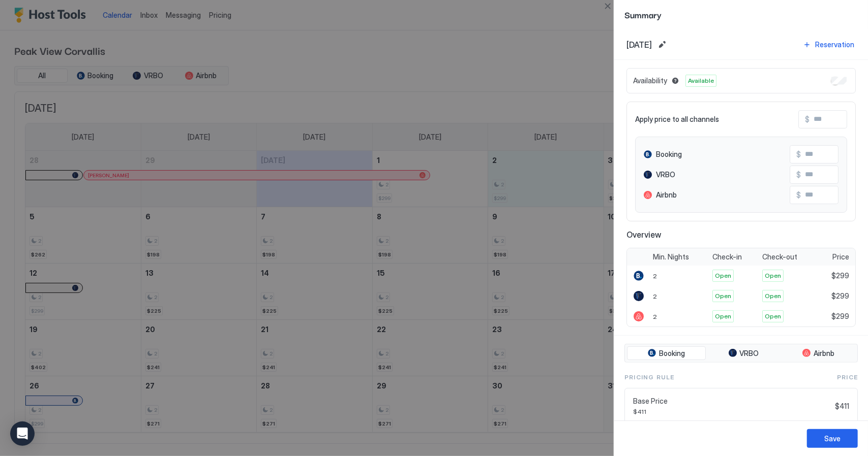 Image resolution: width=868 pixels, height=456 pixels. Describe the element at coordinates (666, 354) in the screenshot. I see `button: Booking` at that location.